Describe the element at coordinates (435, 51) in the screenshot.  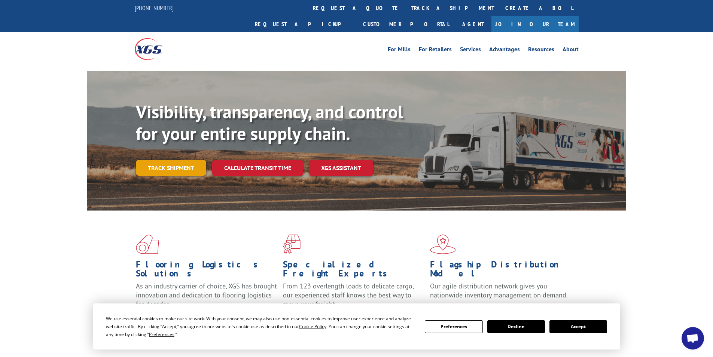
I see `a: For Retailers` at that location.